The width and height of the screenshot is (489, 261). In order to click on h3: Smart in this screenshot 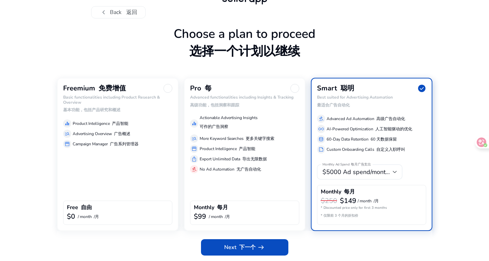, I will do `click(335, 88)`.